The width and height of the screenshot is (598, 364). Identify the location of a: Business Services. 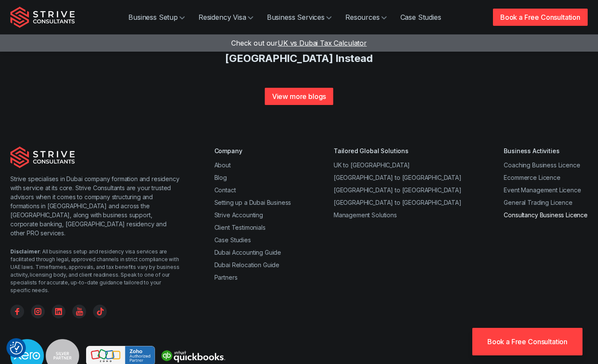
(299, 17).